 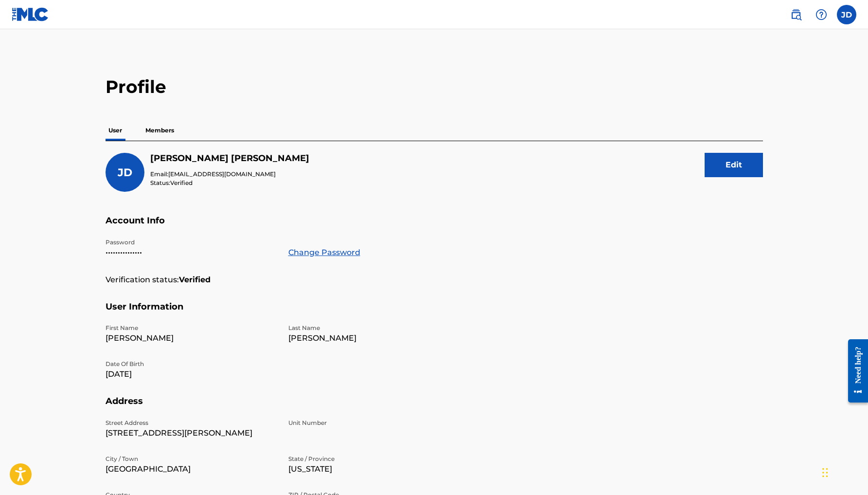 I want to click on a: Change Password, so click(x=325, y=253).